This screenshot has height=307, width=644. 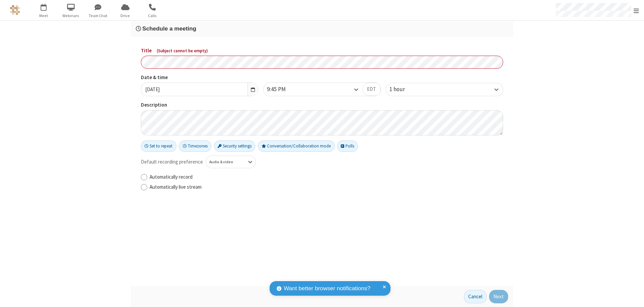 I want to click on label: Description, so click(x=322, y=105).